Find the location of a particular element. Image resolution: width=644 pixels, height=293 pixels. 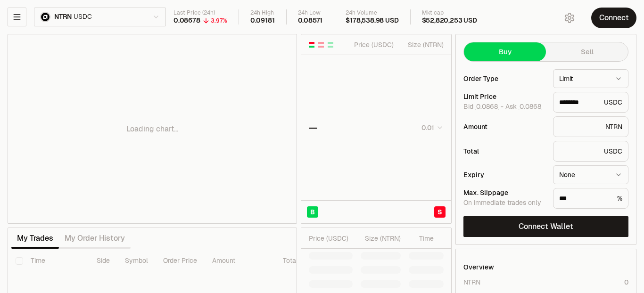

div: 24h High is located at coordinates (263, 13).